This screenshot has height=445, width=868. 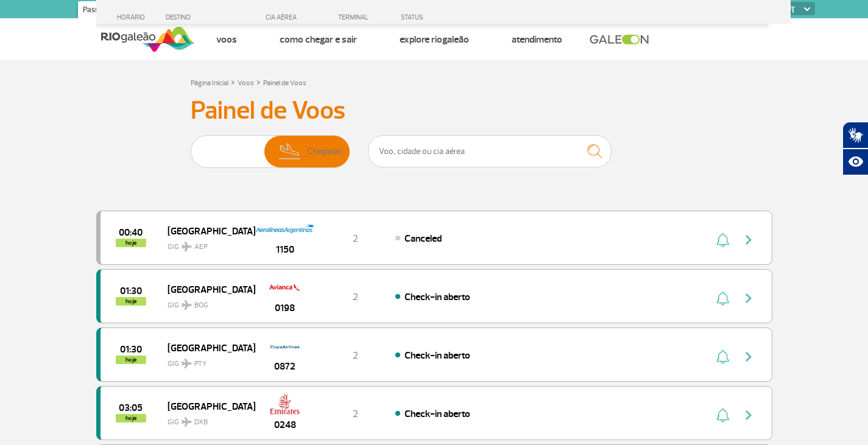 I want to click on span: PTY, so click(x=200, y=364).